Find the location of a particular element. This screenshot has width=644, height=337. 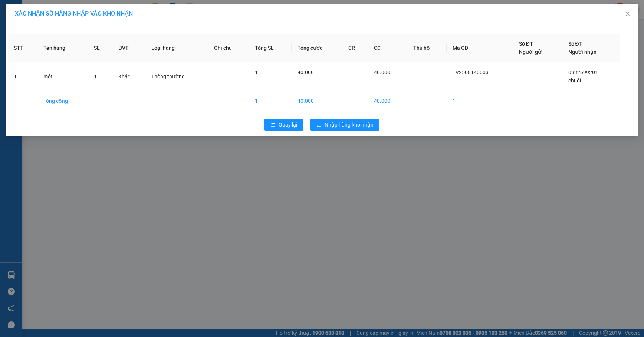

th: Tổng cước is located at coordinates (317, 48).